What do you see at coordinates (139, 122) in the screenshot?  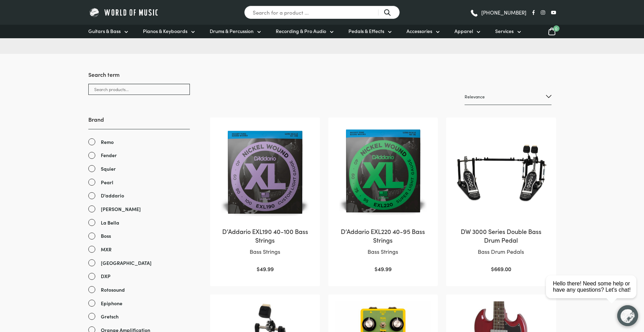 I see `h3: Brand` at bounding box center [139, 122].